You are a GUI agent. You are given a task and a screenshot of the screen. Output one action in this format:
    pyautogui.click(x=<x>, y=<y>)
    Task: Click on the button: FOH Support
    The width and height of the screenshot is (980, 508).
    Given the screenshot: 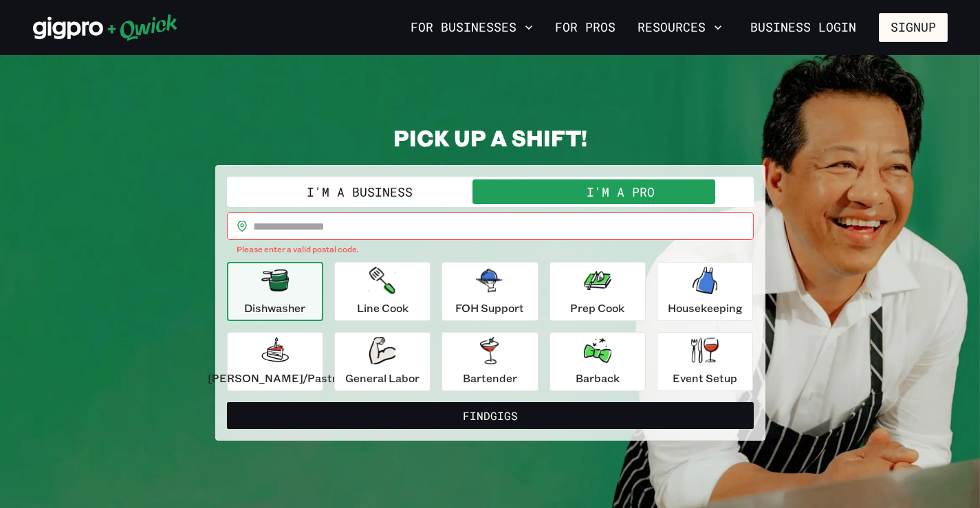 What is the action you would take?
    pyautogui.click(x=490, y=292)
    